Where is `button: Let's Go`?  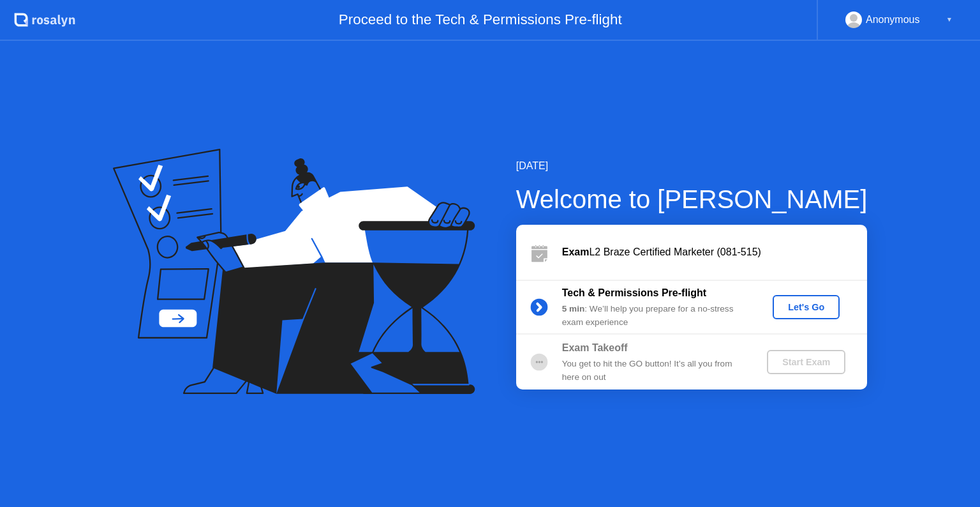
button: Let's Go is located at coordinates (806, 307).